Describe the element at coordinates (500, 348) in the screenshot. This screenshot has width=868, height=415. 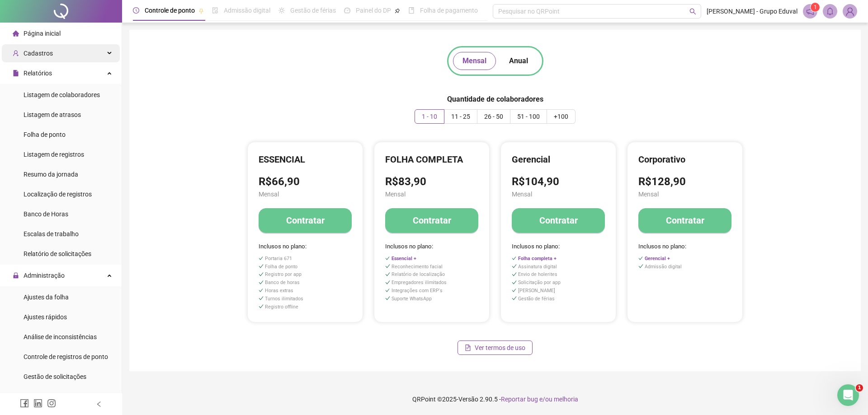
I see `span: Ver termos de uso` at that location.